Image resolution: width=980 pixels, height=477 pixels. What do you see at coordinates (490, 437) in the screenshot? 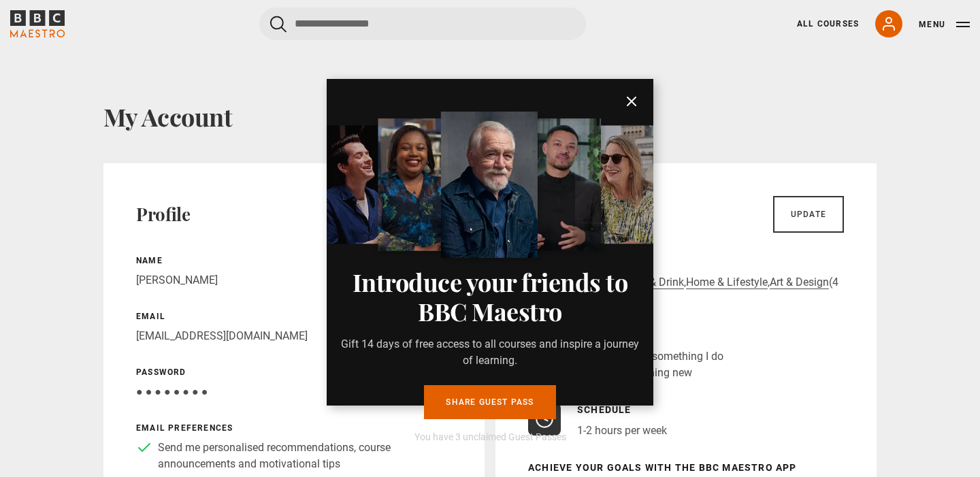
I see `p: You have 3 unclaimed Guest Passes` at bounding box center [490, 437].